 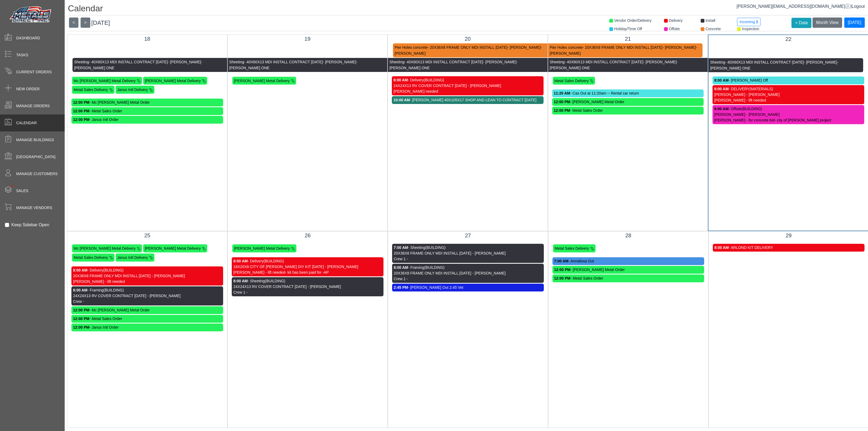 I want to click on strong: 11:20 AM, so click(x=562, y=93).